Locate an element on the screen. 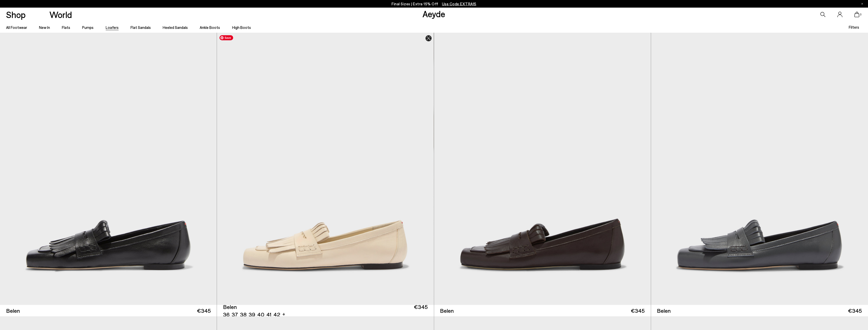 Image resolution: width=868 pixels, height=330 pixels. span: 0 is located at coordinates (861, 14).